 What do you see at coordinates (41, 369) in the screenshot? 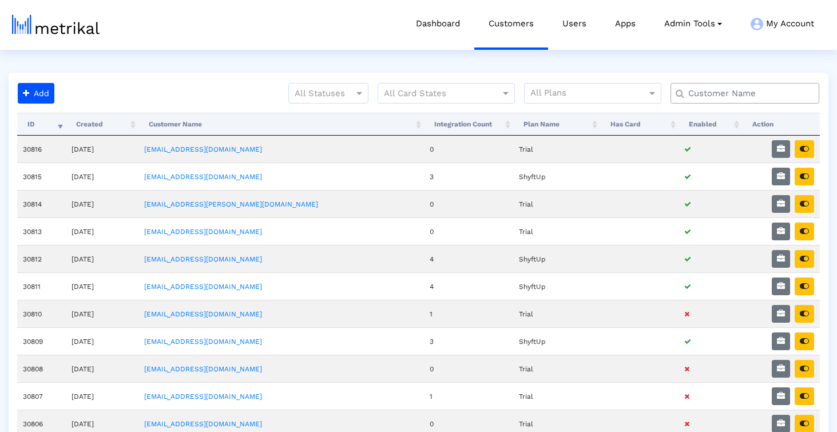
I see `td: 30808` at bounding box center [41, 369].